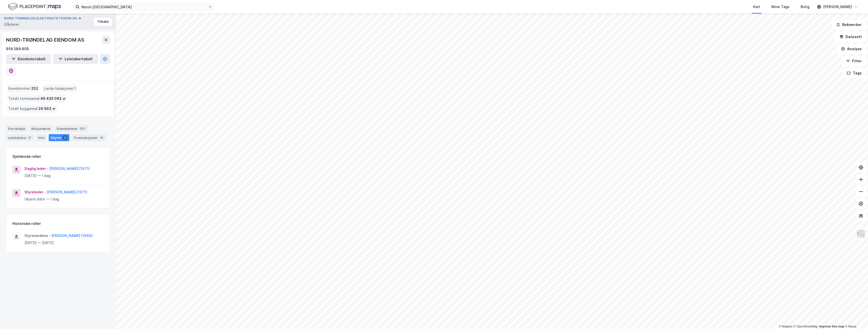 Image resolution: width=868 pixels, height=329 pixels. Describe the element at coordinates (20, 138) in the screenshot. I see `div: Leietakere` at that location.